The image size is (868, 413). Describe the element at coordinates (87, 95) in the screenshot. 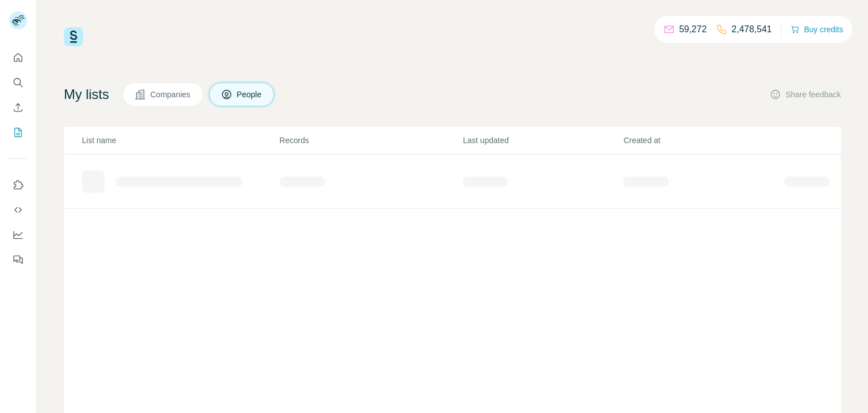

I see `h4: My lists` at that location.